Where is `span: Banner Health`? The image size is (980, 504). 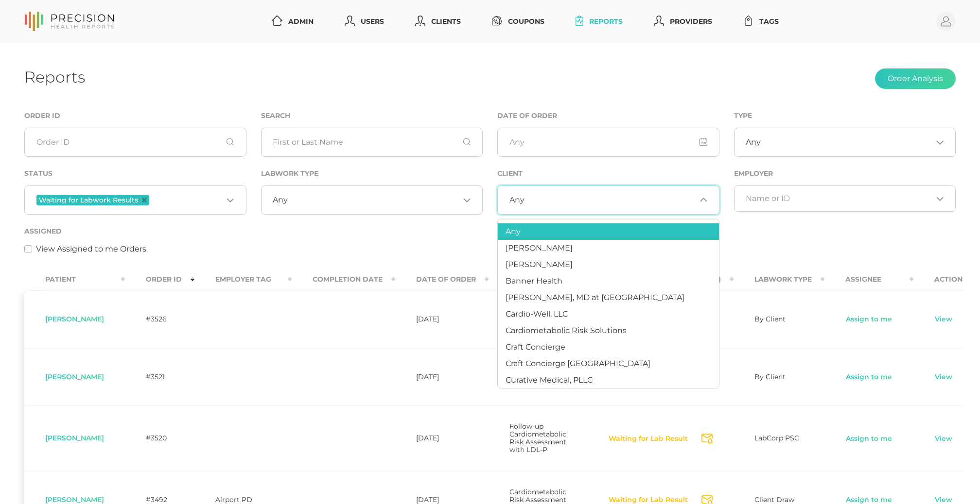
span: Banner Health is located at coordinates (533, 280).